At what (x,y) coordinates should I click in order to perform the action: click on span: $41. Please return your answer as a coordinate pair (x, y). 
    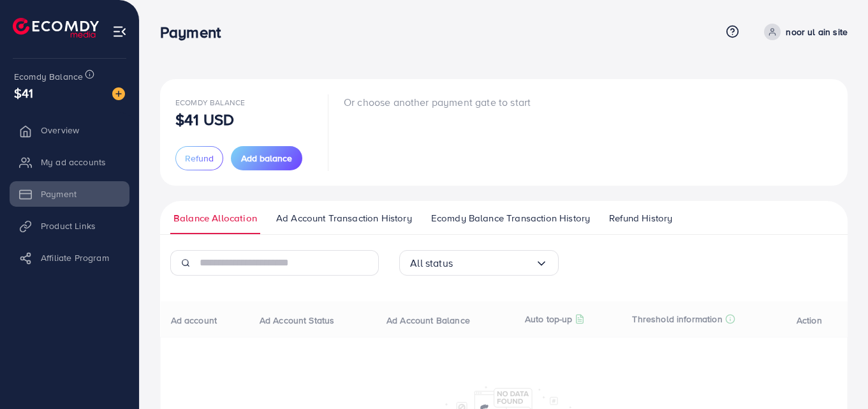
    Looking at the image, I should click on (24, 92).